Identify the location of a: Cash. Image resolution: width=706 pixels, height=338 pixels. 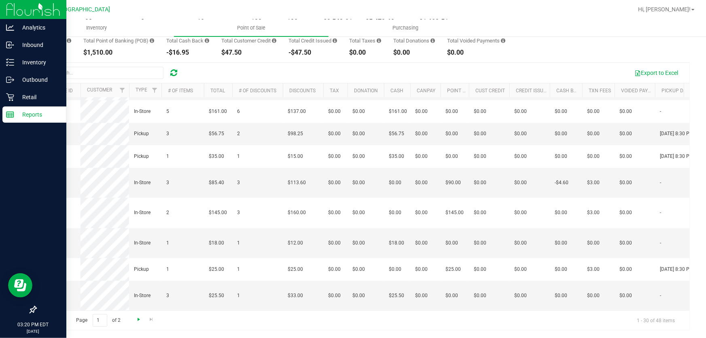
(397, 91).